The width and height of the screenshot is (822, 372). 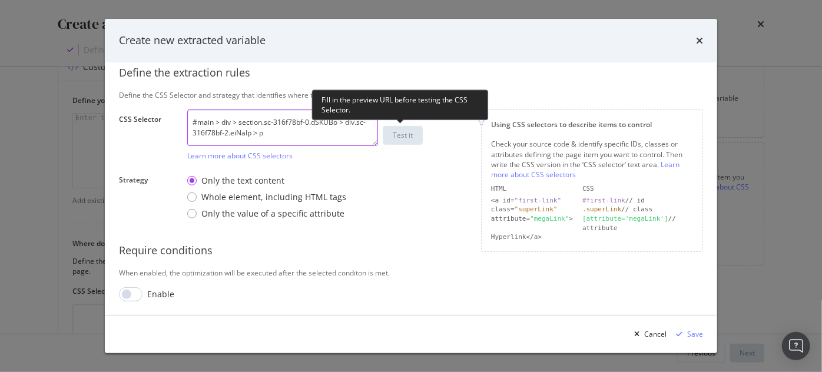 I want to click on div: .superLink, so click(x=602, y=209).